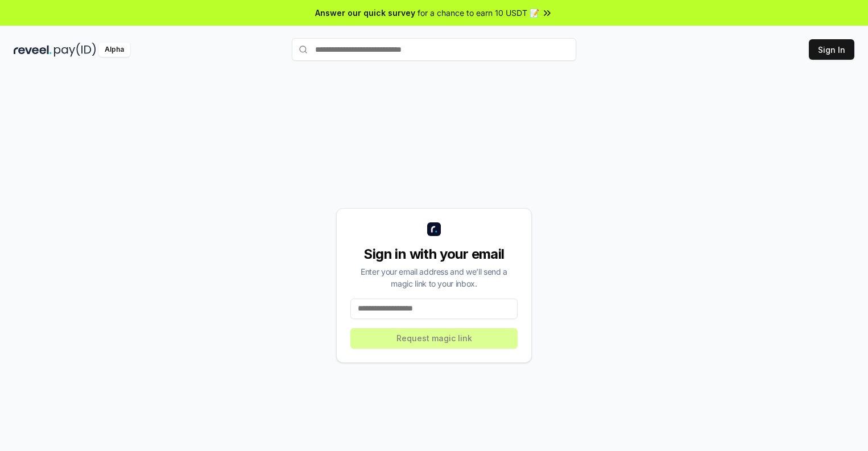  Describe the element at coordinates (478, 12) in the screenshot. I see `span: for a chance to earn 10 USDT 📝` at that location.